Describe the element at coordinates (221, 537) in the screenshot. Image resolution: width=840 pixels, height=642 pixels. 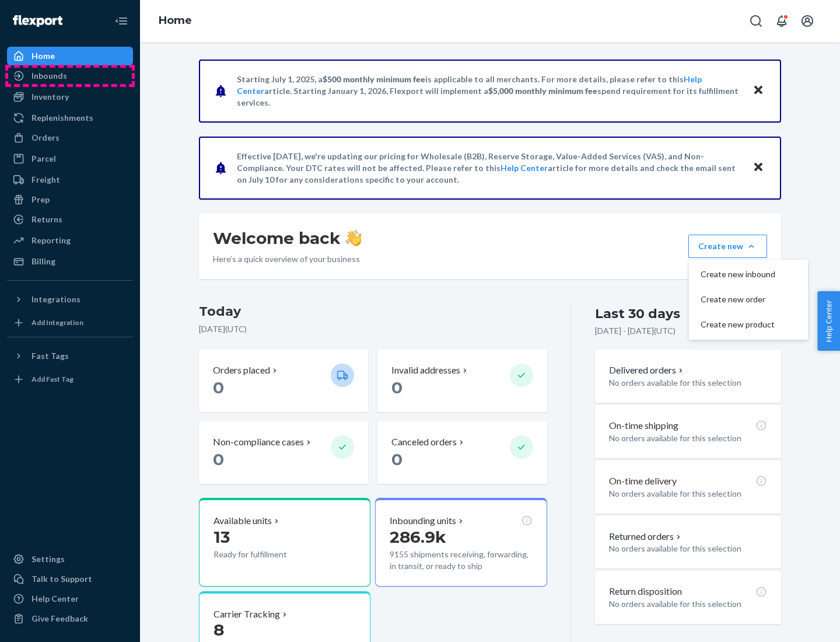
I see `span: 13` at that location.